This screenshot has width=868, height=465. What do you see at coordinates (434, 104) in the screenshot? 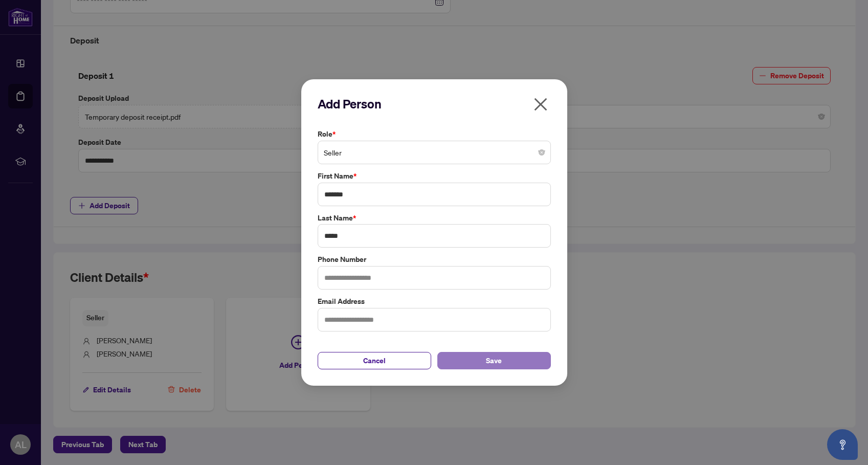
I see `h2: Add Person` at bounding box center [434, 104].